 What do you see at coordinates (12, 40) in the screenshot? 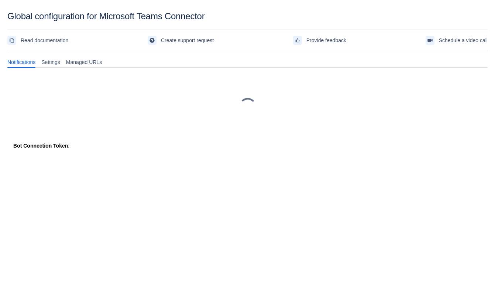
I see `span: documentation` at bounding box center [12, 40].